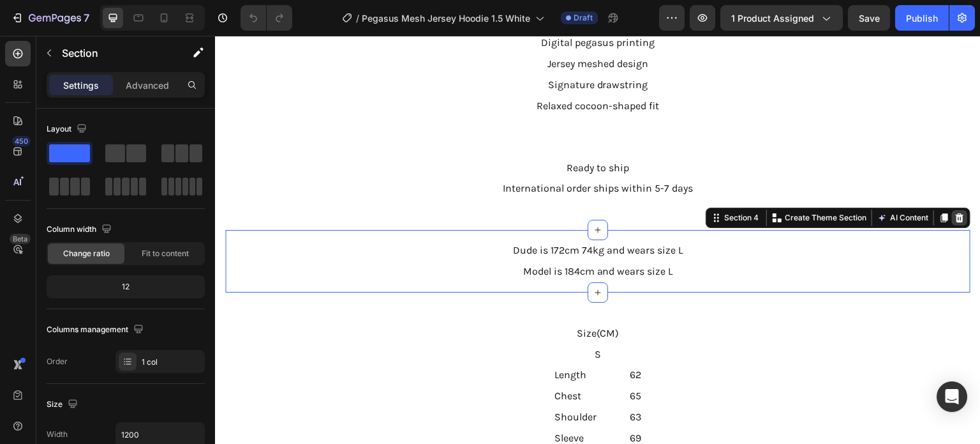  Describe the element at coordinates (583, 18) in the screenshot. I see `span: Draft` at that location.